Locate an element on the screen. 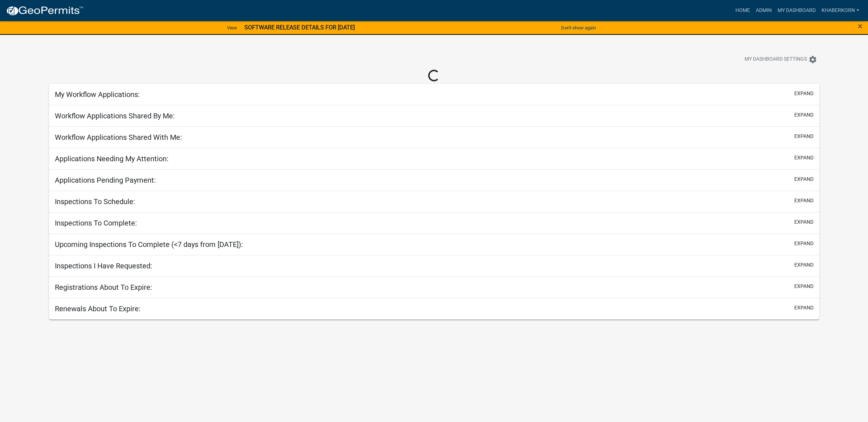  h5: My Workflow Applications: is located at coordinates (97, 94).